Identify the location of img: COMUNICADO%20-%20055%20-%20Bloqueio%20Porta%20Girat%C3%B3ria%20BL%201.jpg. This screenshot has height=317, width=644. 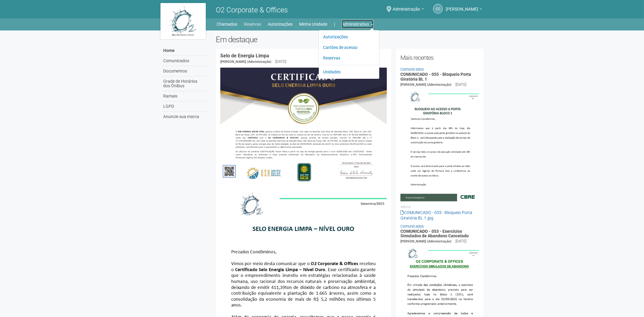
(440, 144).